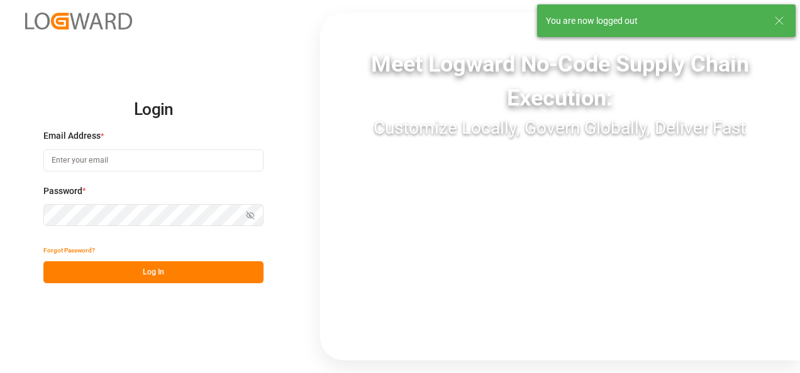 The height and width of the screenshot is (373, 800). Describe the element at coordinates (560, 128) in the screenshot. I see `div: Customize Locally, Govern Globally, Deliver Fast` at that location.